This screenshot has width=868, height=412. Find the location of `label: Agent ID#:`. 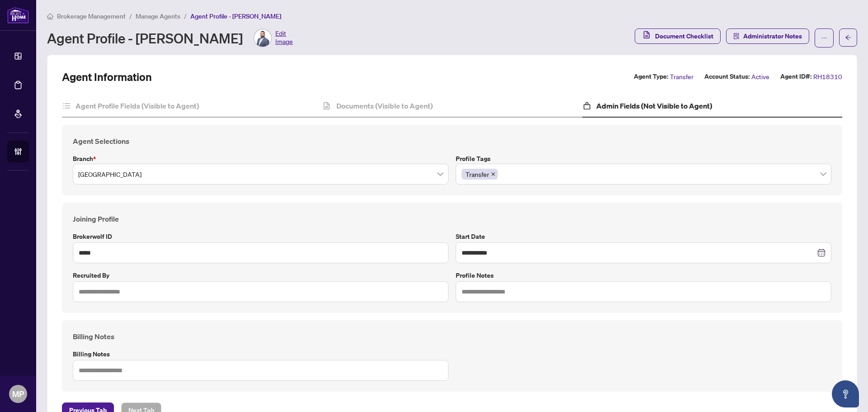

label: Agent ID#: is located at coordinates (796, 76).